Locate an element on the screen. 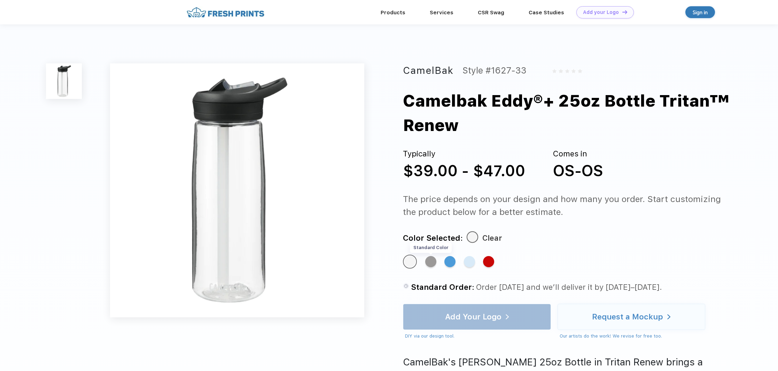 Image resolution: width=778 pixels, height=371 pixels. img: fo%20logo%202.webp is located at coordinates (225, 12).